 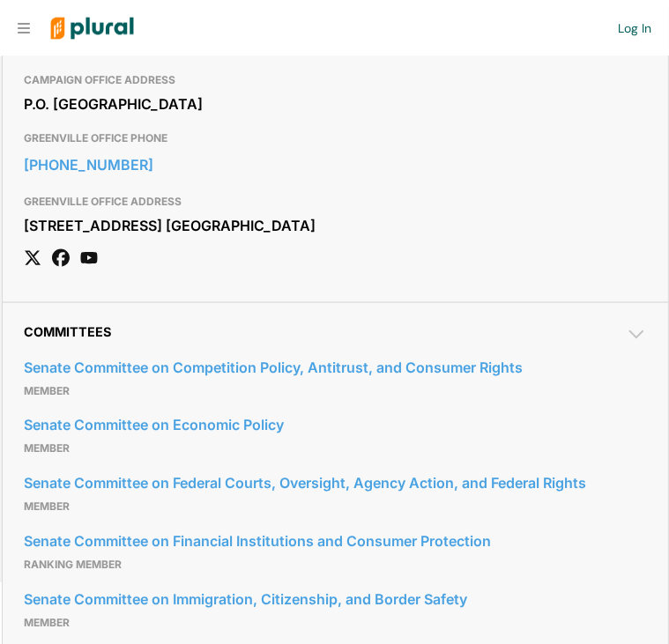 I want to click on a: Senate Committee on Financial Institutions and Consumer Protection, so click(x=335, y=542).